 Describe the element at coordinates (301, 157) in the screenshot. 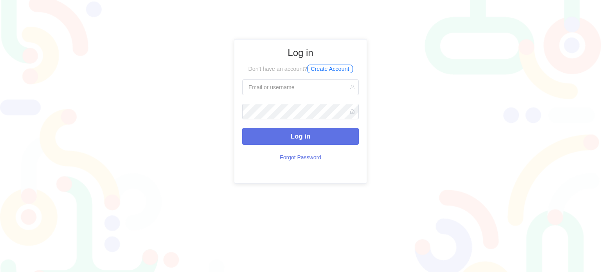

I see `span: Forgot Password` at that location.